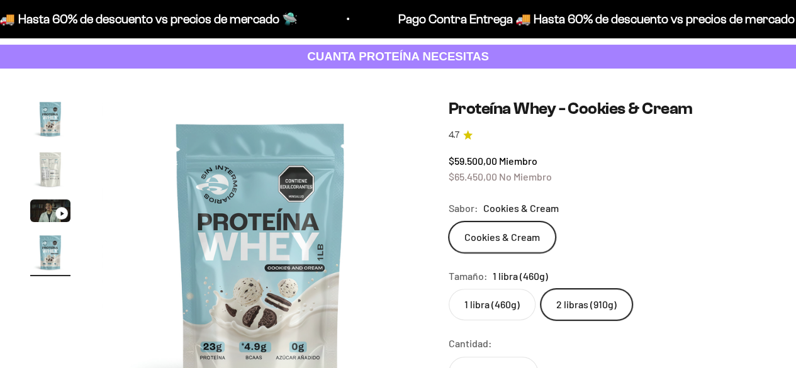 This screenshot has width=796, height=368. I want to click on legend: Sabor:, so click(463, 208).